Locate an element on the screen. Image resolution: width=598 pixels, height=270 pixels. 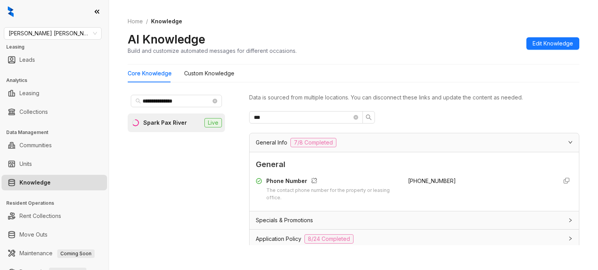
li: Leasing is located at coordinates (54, 93).